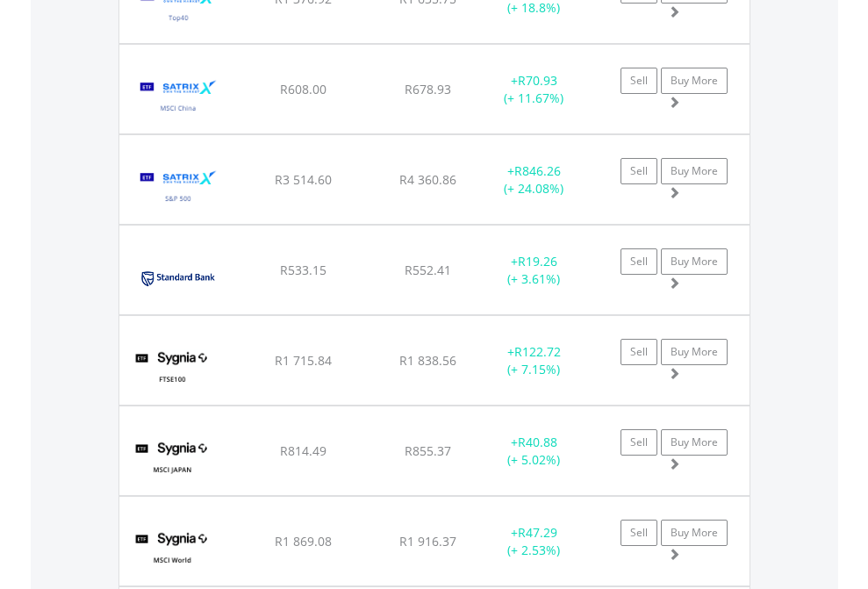 This screenshot has width=868, height=589. Describe the element at coordinates (427, 270) in the screenshot. I see `span: R552.41` at that location.